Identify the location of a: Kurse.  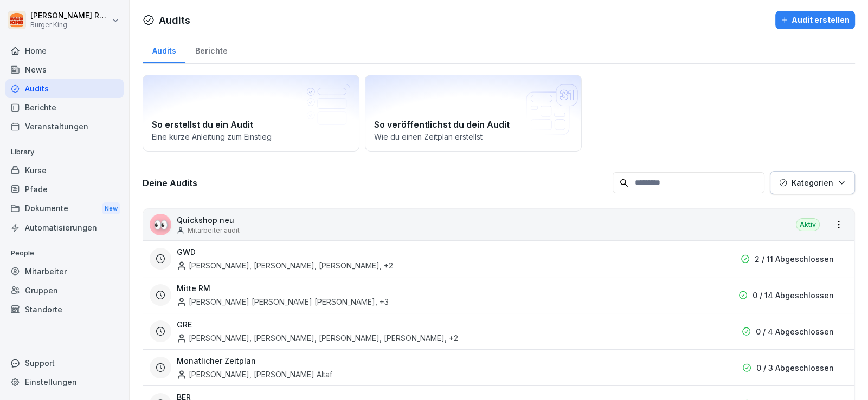
(65, 170).